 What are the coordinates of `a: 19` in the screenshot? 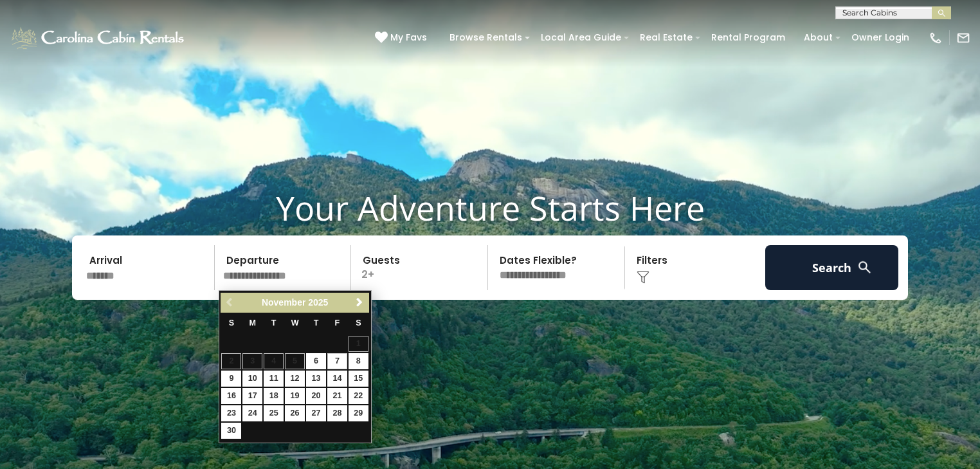 It's located at (294, 396).